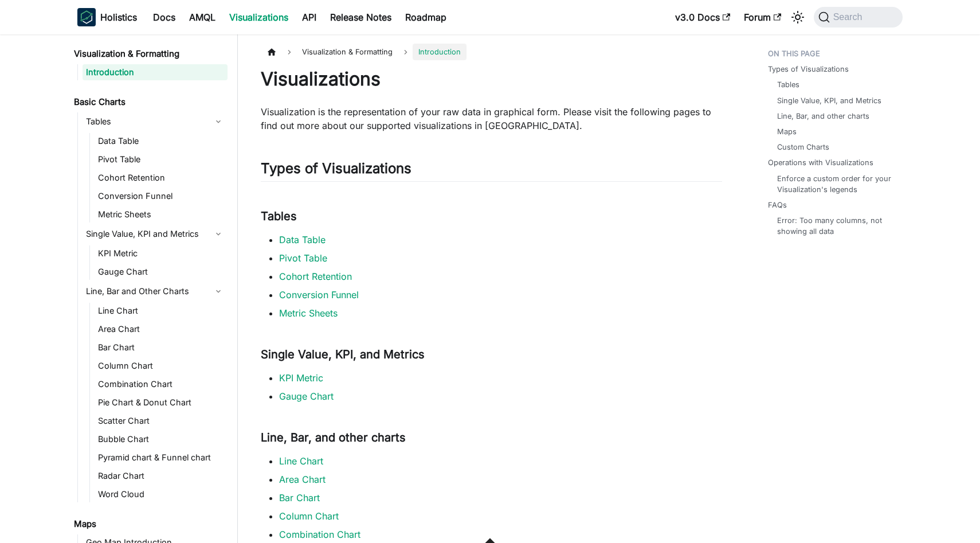 The height and width of the screenshot is (543, 980). I want to click on a: Enforce a custom order for your Visualization's legends, so click(834, 184).